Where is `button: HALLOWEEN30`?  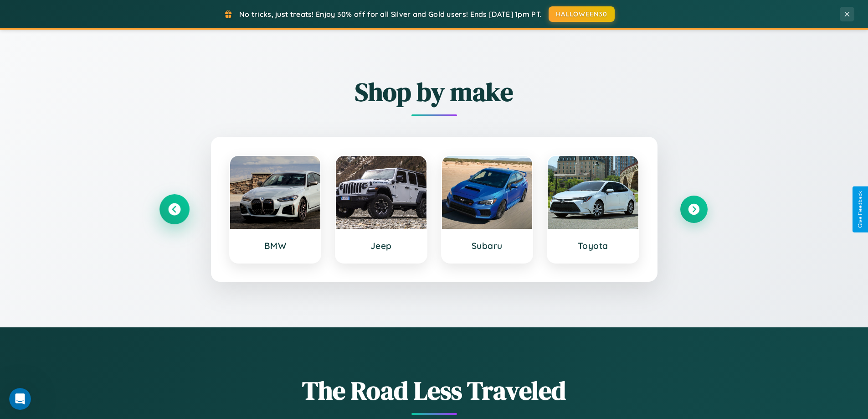
button: HALLOWEEN30 is located at coordinates (582, 14).